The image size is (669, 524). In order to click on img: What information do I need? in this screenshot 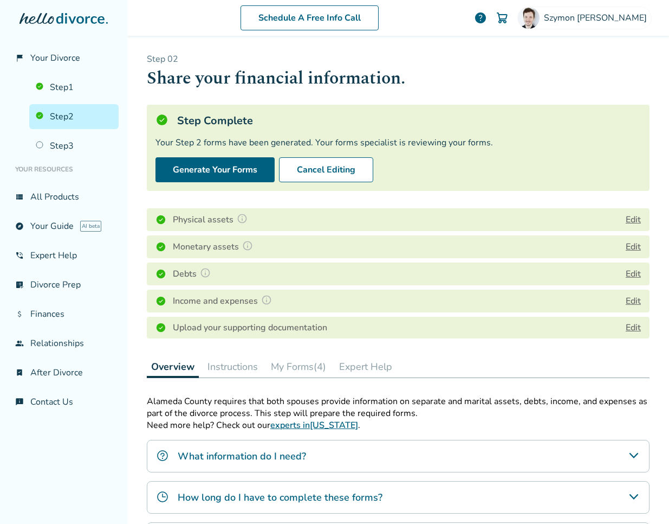, I will do `click(163, 455)`.